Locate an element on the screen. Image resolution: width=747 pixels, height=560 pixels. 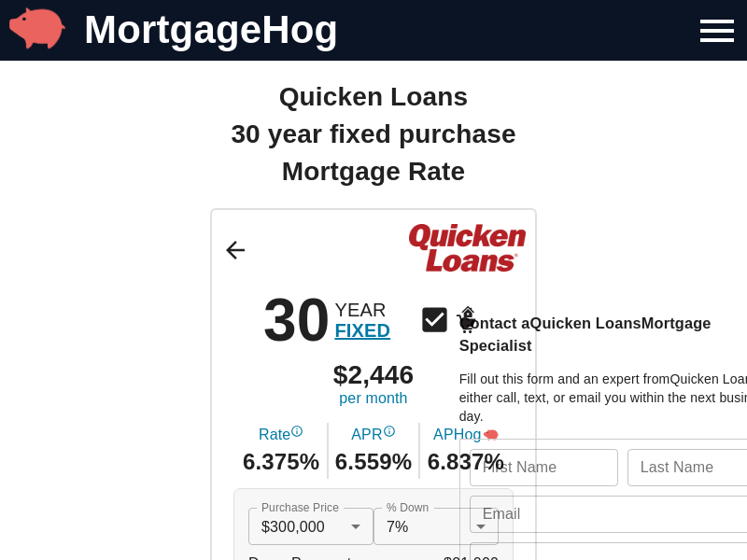
span: $2,446 is located at coordinates (374, 375).